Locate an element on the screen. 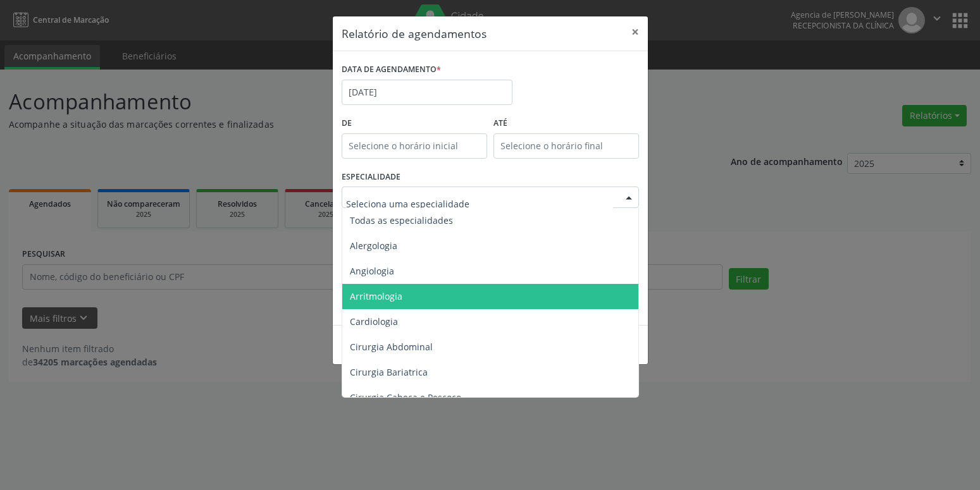  label: De is located at coordinates (414, 123).